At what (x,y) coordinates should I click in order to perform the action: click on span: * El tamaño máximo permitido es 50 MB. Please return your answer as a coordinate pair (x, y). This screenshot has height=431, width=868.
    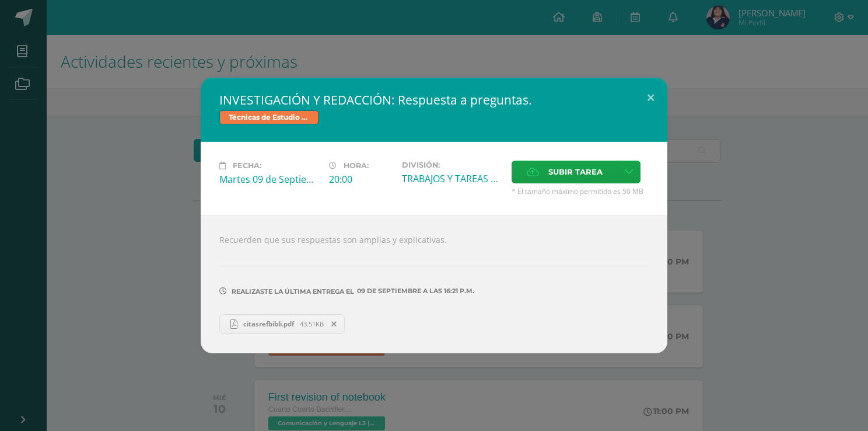
    Looking at the image, I should click on (579, 191).